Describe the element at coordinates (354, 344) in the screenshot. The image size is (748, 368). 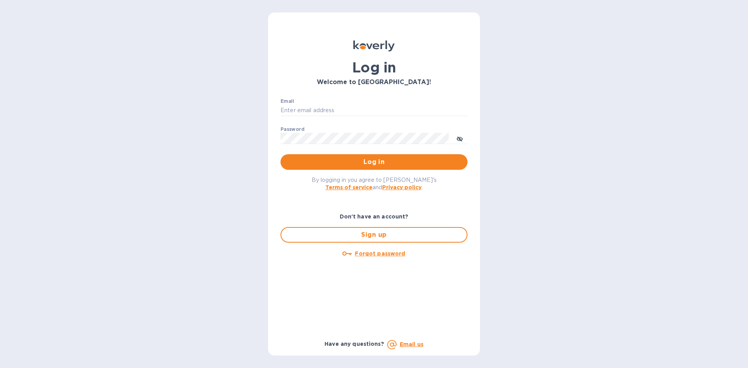
I see `b: Have any questions?` at that location.